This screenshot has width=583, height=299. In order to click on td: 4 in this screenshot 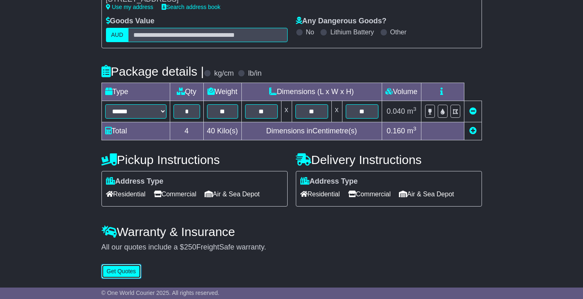, I will do `click(187, 131)`.